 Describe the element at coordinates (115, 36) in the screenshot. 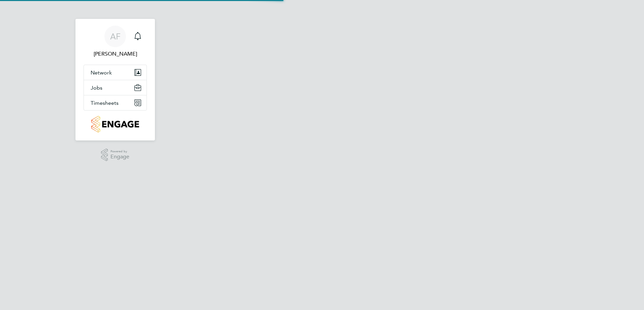

I see `span: AF` at that location.